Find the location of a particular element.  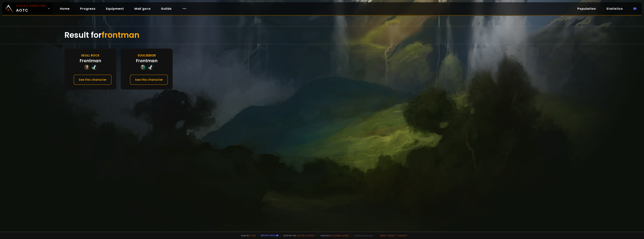

a: Home is located at coordinates (65, 9).